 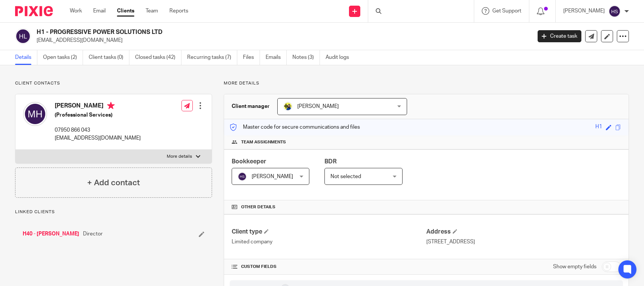 What do you see at coordinates (329, 242) in the screenshot?
I see `p: Limited company` at bounding box center [329, 242].